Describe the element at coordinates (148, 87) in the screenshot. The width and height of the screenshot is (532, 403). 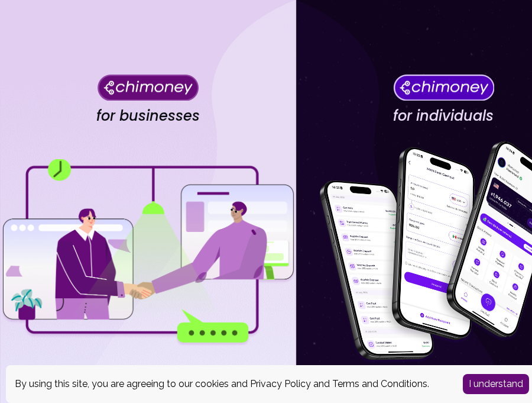
I see `img: Chimoney for businesses` at that location.